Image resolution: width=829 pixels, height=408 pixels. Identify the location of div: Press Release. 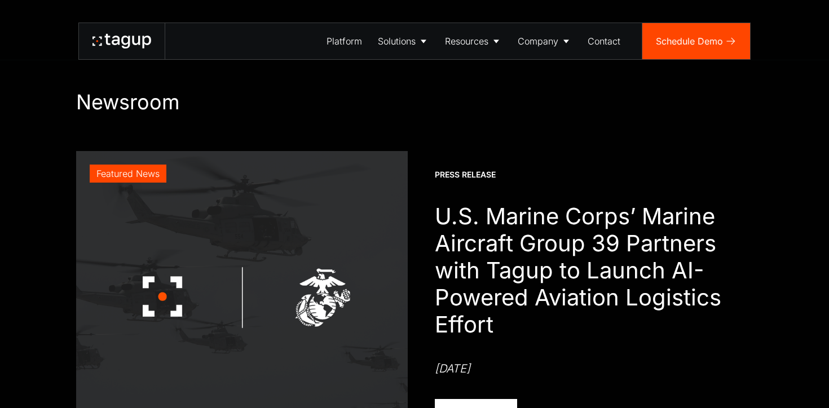
(465, 175).